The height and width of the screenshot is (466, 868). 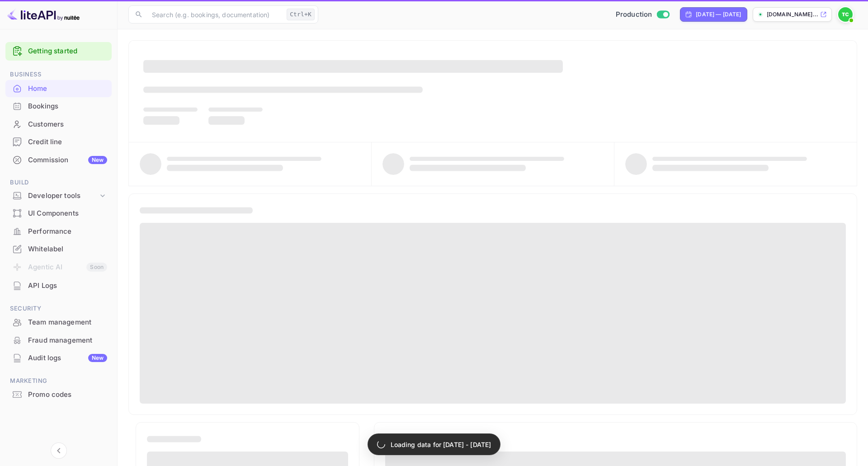 I want to click on a: API Logs, so click(x=59, y=285).